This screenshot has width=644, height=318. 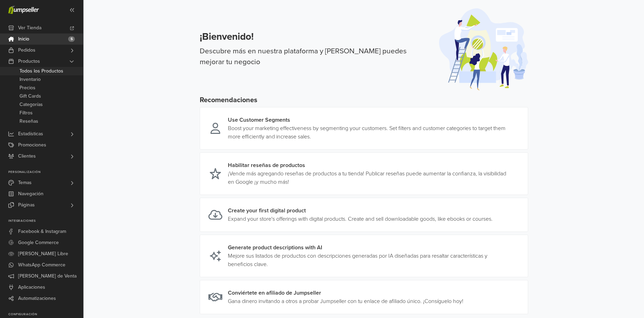 I want to click on span: Pedidos, so click(x=27, y=50).